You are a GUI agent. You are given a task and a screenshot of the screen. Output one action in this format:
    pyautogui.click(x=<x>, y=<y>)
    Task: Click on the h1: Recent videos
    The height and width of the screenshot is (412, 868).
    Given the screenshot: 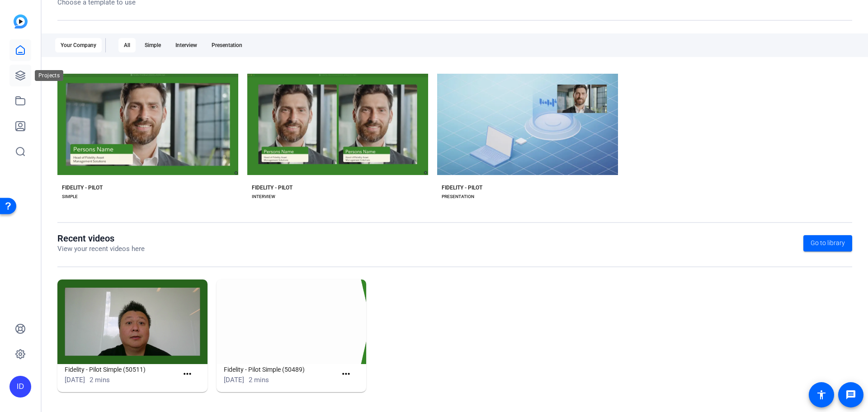 What is the action you would take?
    pyautogui.click(x=101, y=238)
    